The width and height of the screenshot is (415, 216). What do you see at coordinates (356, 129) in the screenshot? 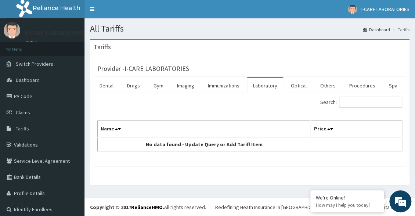
I see `th: Price` at bounding box center [356, 129].